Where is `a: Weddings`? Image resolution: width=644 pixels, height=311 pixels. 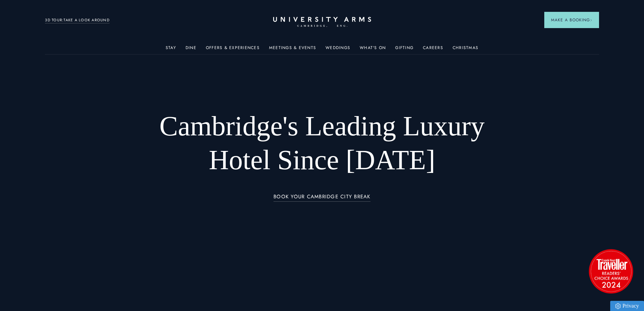
a: Weddings is located at coordinates (338, 50).